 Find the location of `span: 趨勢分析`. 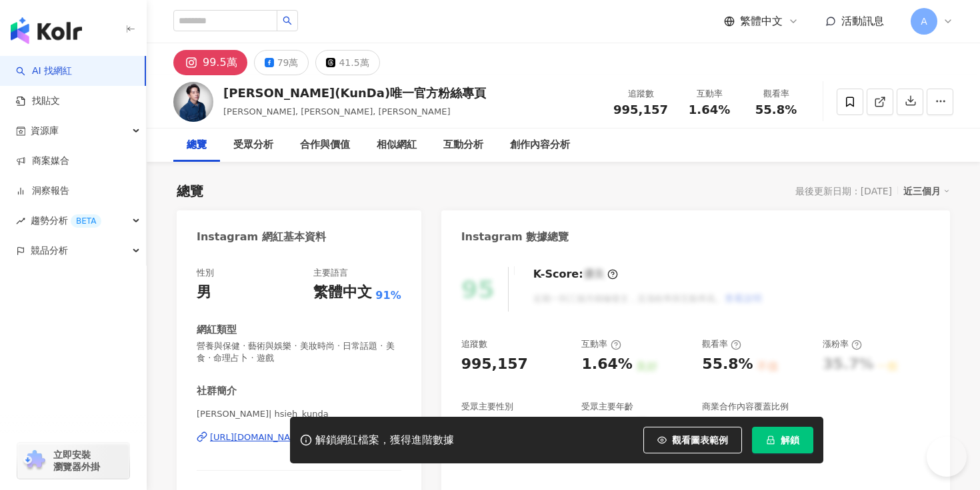

span: 趨勢分析 is located at coordinates (66, 220).